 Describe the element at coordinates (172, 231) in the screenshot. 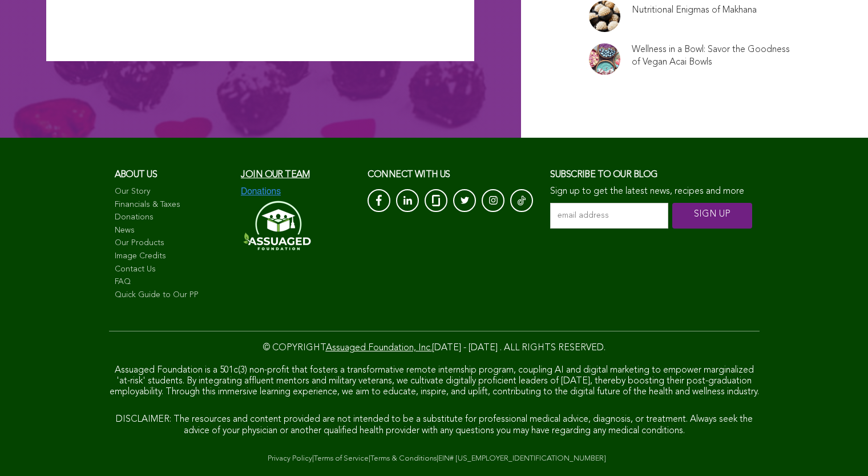

I see `a: News` at that location.